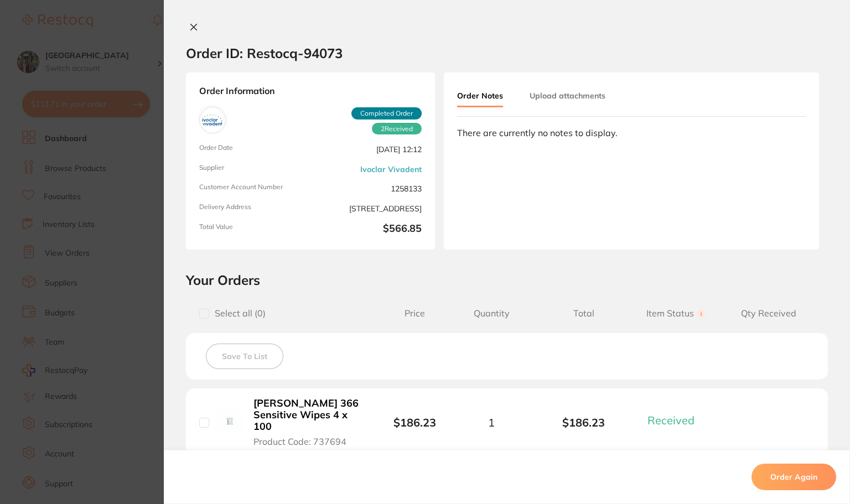 This screenshot has width=850, height=504. I want to click on span: 1258133, so click(368, 189).